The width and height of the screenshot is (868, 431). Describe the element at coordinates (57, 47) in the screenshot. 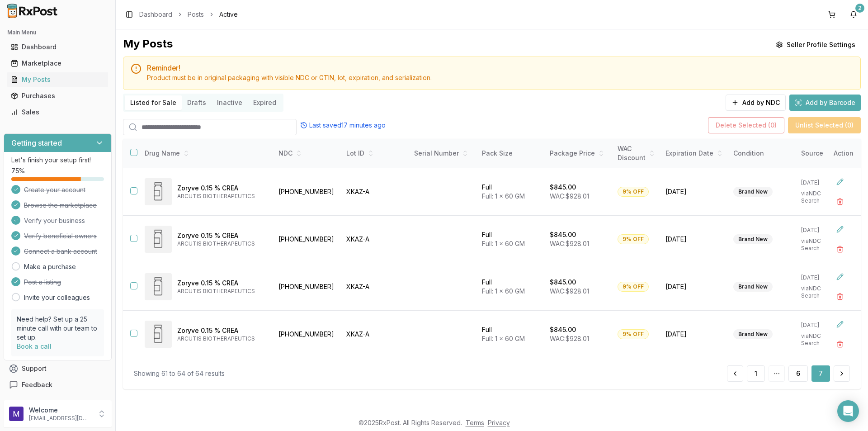

I see `a: Dashboard` at that location.